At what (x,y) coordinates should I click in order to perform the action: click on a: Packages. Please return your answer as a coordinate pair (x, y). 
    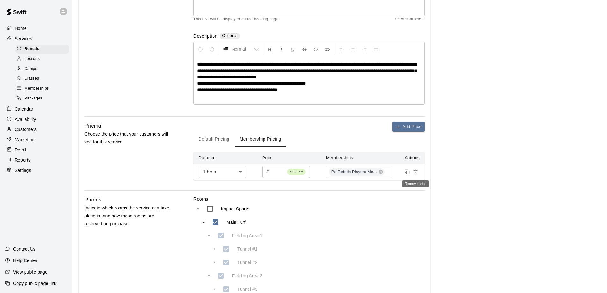
    Looking at the image, I should click on (43, 98).